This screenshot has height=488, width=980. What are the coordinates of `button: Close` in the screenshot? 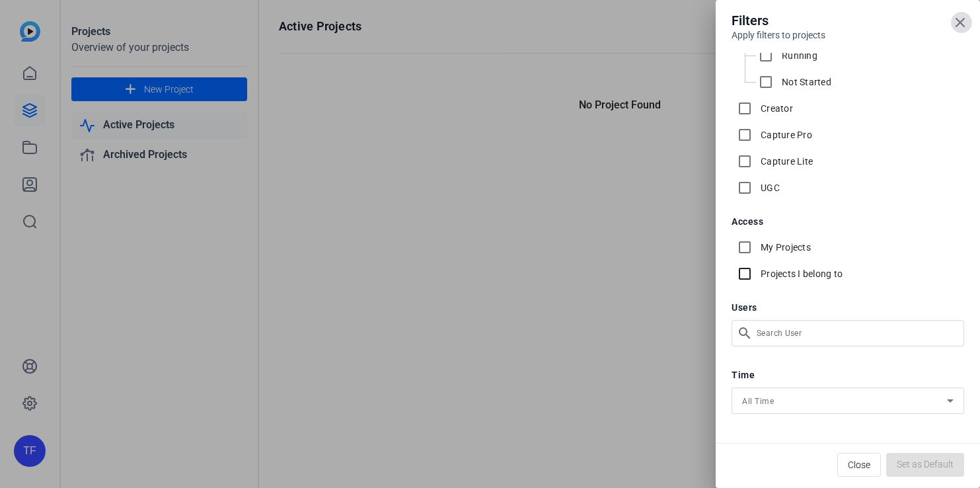 It's located at (860, 465).